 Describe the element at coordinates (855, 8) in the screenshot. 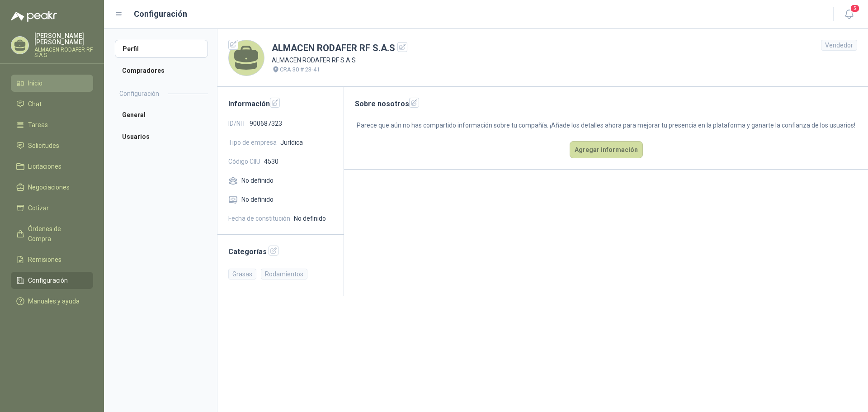

I see `span: 5` at that location.